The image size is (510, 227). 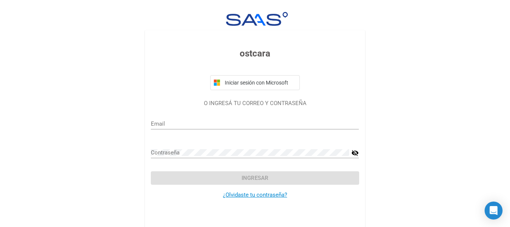 What do you see at coordinates (494, 210) in the screenshot?
I see `div: Open Intercom Messenger` at bounding box center [494, 210].